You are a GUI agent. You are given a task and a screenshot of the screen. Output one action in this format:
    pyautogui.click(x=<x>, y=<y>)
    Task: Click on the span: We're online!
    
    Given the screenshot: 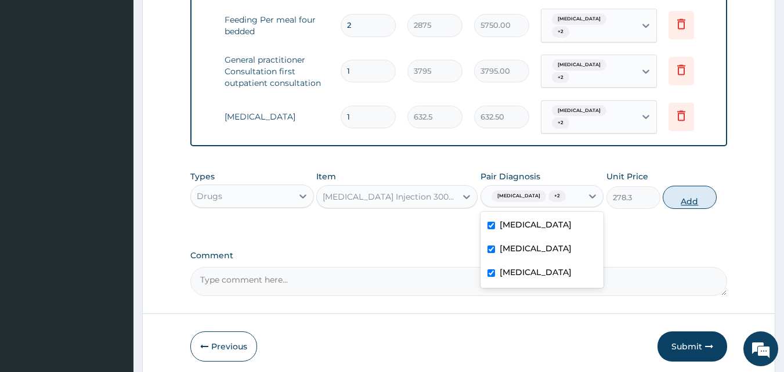 What is the action you would take?
    pyautogui.click(x=114, y=171)
    